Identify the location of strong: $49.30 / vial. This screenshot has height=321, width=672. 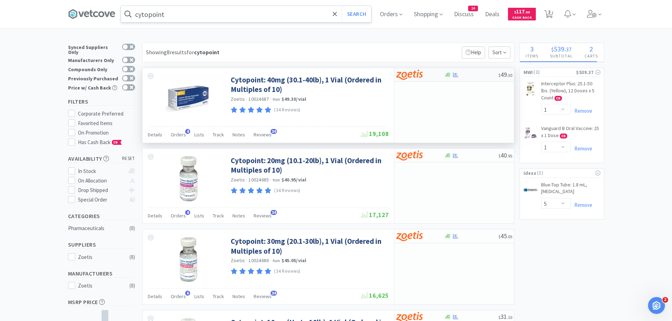
(294, 99).